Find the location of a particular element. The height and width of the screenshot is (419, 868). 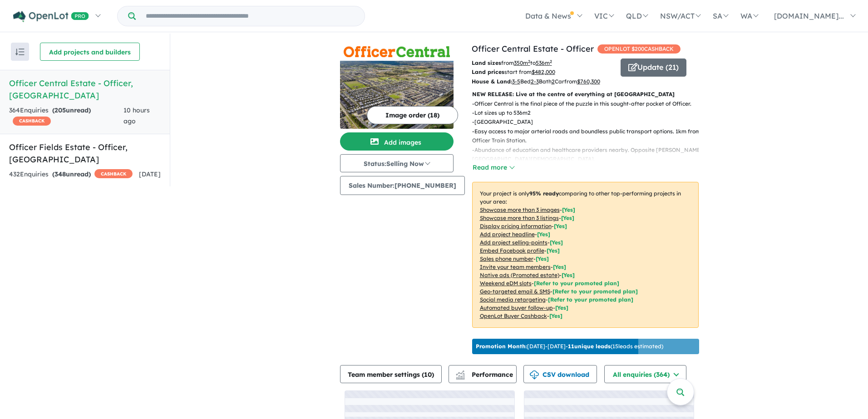

button: All enquiries (364) is located at coordinates (645, 375).